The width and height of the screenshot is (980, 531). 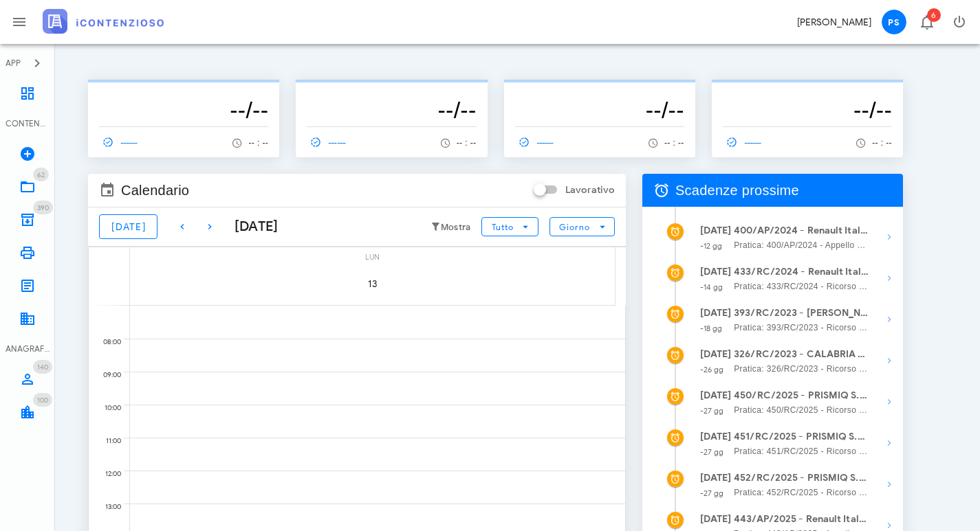 What do you see at coordinates (509, 227) in the screenshot?
I see `button: Tutto` at bounding box center [509, 227].